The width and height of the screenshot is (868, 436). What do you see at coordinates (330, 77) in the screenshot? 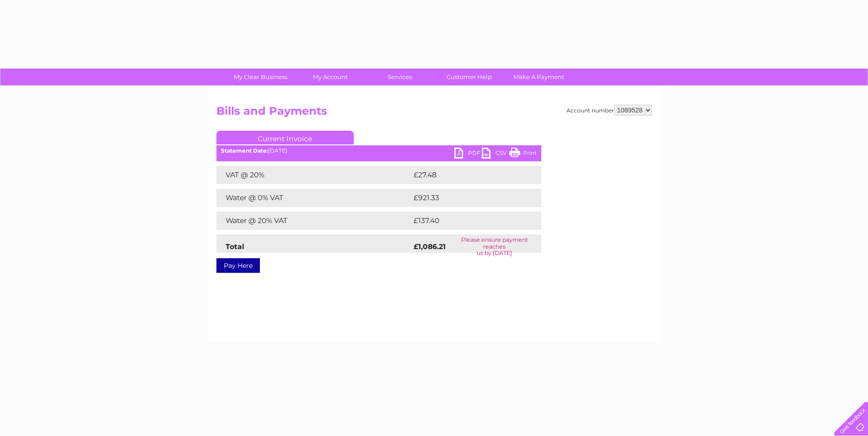
I see `a: My Account` at bounding box center [330, 77].